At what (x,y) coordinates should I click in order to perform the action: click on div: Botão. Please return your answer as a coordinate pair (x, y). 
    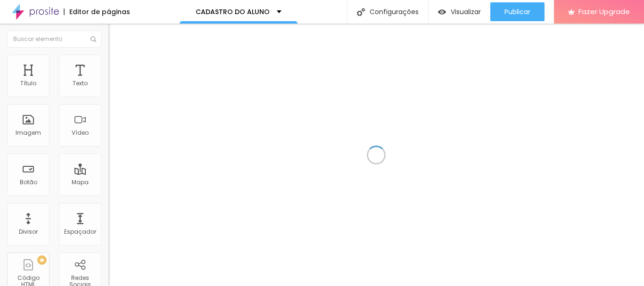
    Looking at the image, I should click on (29, 182).